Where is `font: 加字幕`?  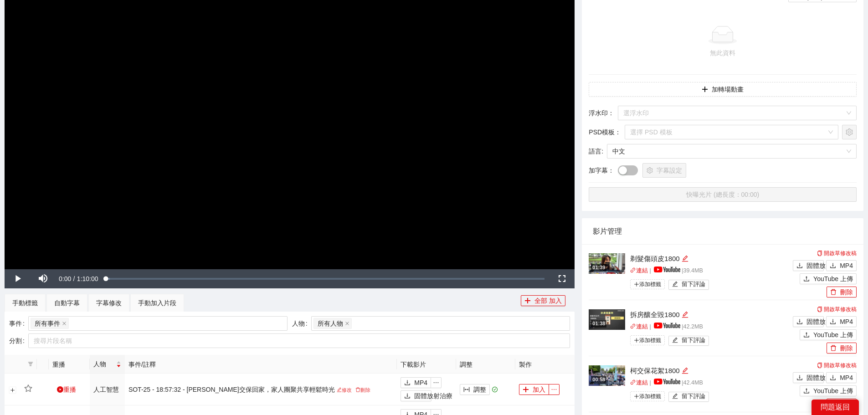
font: 加字幕 is located at coordinates (599, 170).